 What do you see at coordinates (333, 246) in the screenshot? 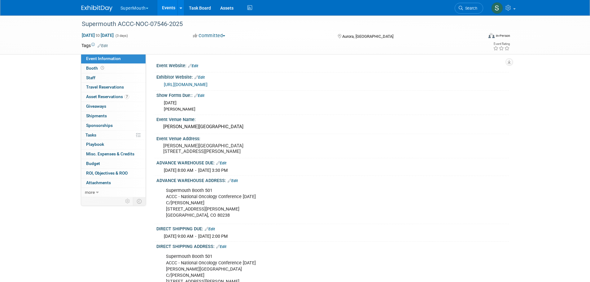
I see `div: DIRECT SHIPPING ADDRESS:` at bounding box center [333, 246].